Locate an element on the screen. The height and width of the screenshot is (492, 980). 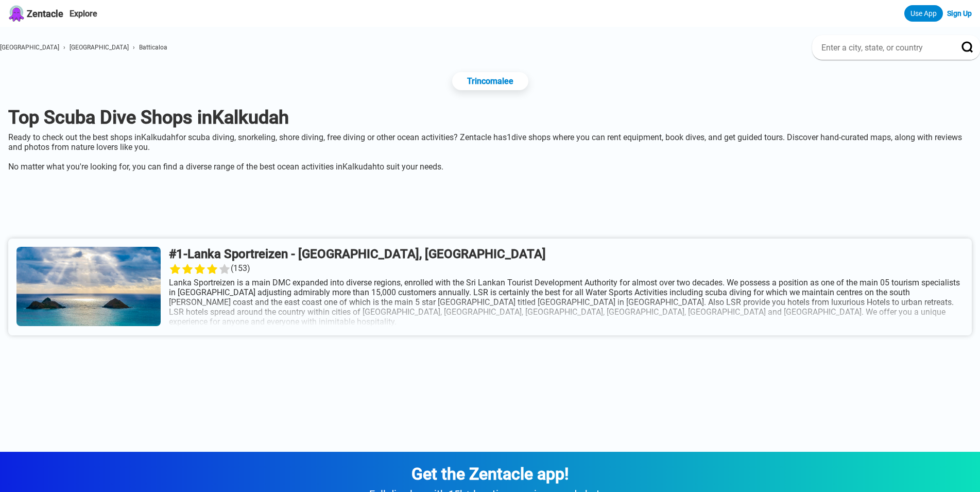
input: Enter a city, state, or country is located at coordinates (883, 47).